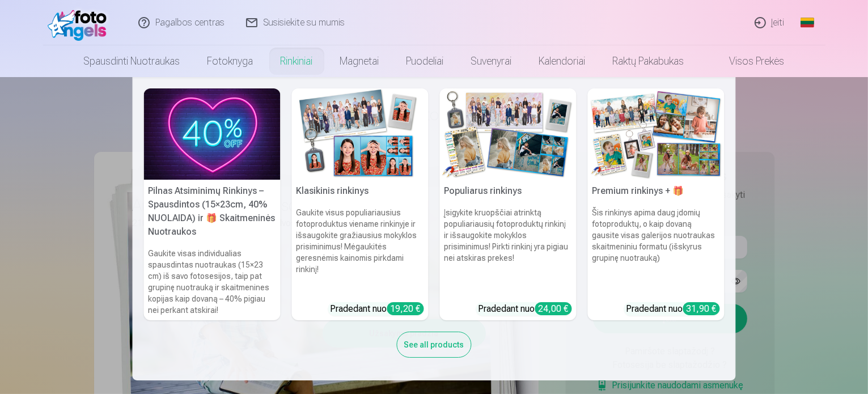 The image size is (868, 394). What do you see at coordinates (212, 134) in the screenshot?
I see `img: Pilnas Atsiminimų Rinkinys – Spausdintos (15×23cm, 40% NUOLAIDA) ir 🎁 Skaitmeninės Nuotraukos` at bounding box center [212, 134].